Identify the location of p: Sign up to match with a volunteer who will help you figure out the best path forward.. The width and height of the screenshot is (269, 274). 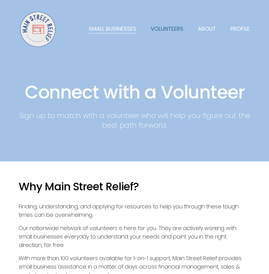
(135, 124).